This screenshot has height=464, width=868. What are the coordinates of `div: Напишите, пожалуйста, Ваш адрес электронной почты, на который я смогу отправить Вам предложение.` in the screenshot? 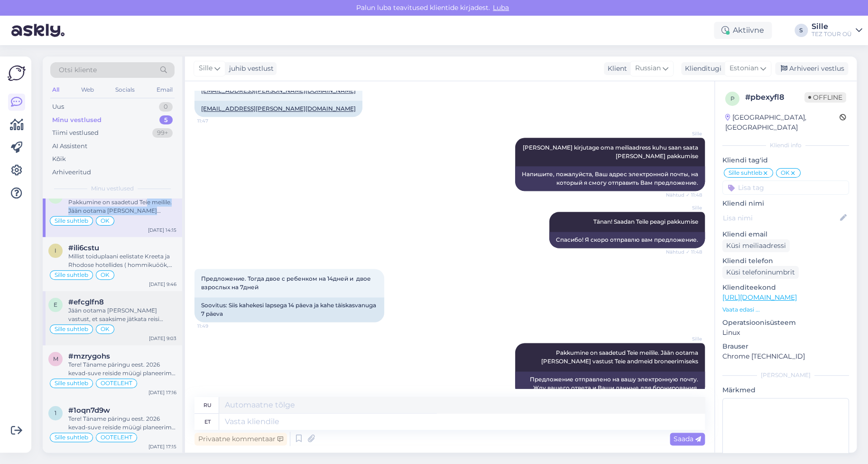 It's located at (610, 178).